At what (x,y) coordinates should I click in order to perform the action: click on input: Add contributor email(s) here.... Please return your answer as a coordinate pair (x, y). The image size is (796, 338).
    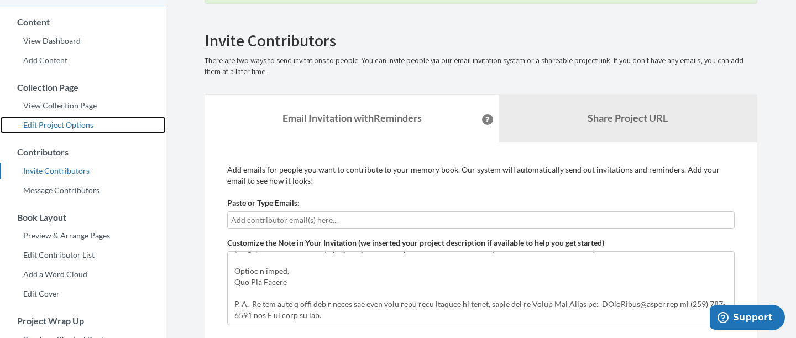
    Looking at the image, I should click on (481, 220).